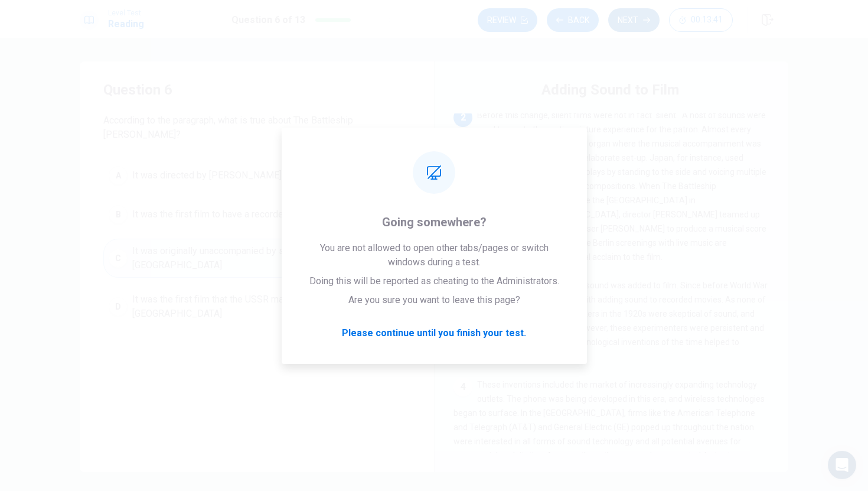 This screenshot has width=868, height=491. Describe the element at coordinates (118, 307) in the screenshot. I see `div: D` at that location.